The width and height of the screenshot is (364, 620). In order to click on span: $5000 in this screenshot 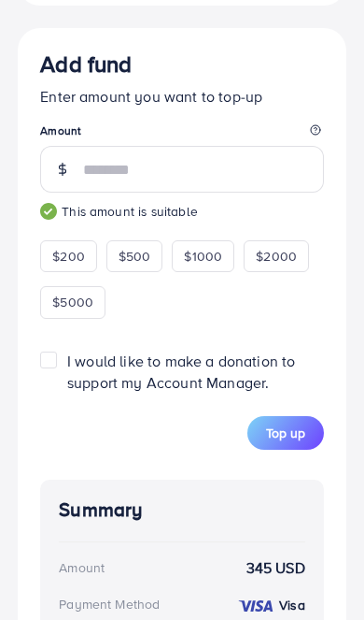, I will do `click(73, 302)`.